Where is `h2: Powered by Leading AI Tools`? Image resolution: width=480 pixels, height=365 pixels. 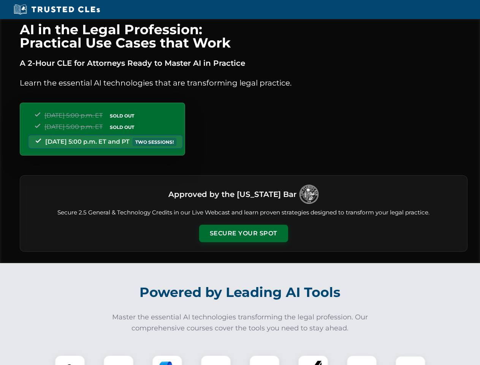
h2: Powered by Leading AI Tools is located at coordinates (240, 292).